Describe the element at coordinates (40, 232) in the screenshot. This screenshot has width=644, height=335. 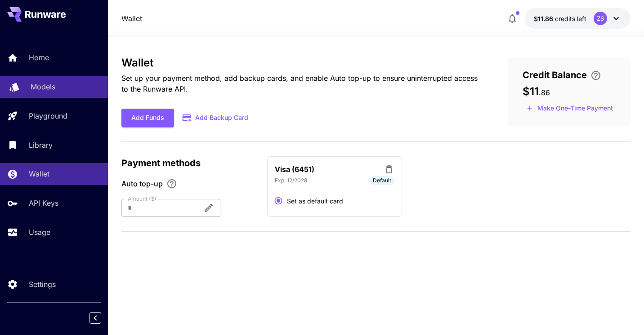
I see `p: Usage` at that location.